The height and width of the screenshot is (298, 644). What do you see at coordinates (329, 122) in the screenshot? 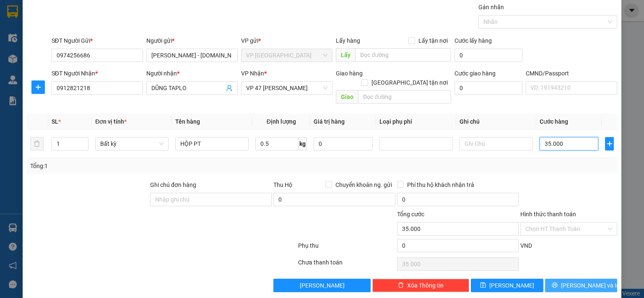
I see `span: Giá trị hàng` at bounding box center [329, 122].